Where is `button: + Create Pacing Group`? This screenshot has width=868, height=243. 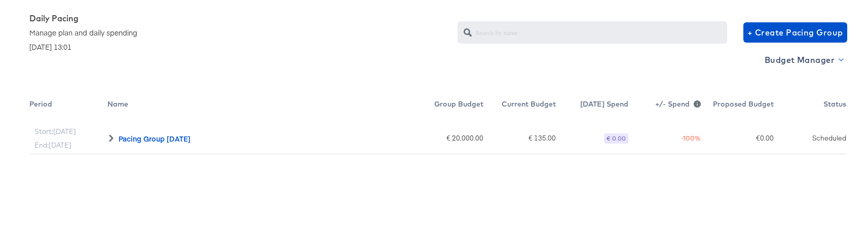 button: + Create Pacing Group is located at coordinates (795, 31).